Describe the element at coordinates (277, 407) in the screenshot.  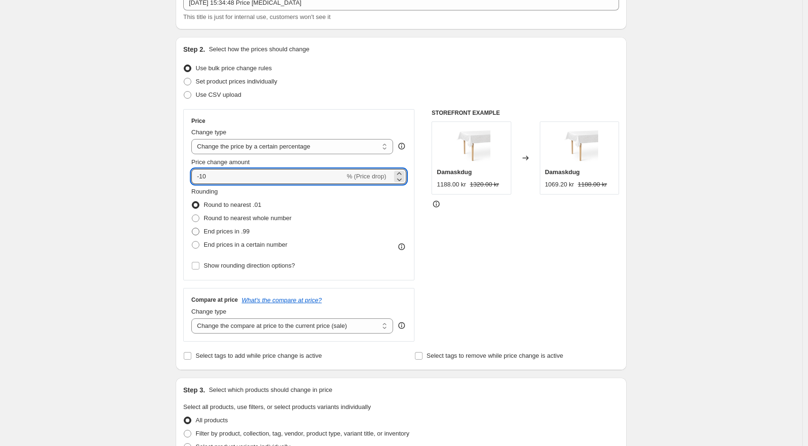
I see `span: Select all products, use filters, or select products variants individually` at that location.